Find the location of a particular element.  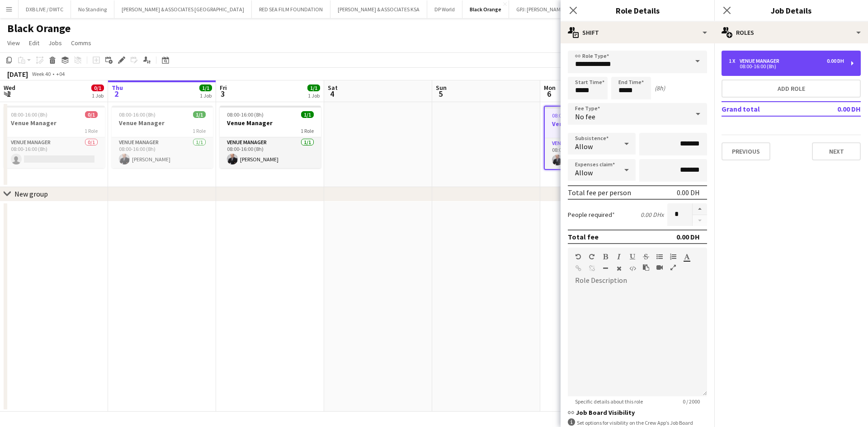

span: Sun is located at coordinates (441, 87).